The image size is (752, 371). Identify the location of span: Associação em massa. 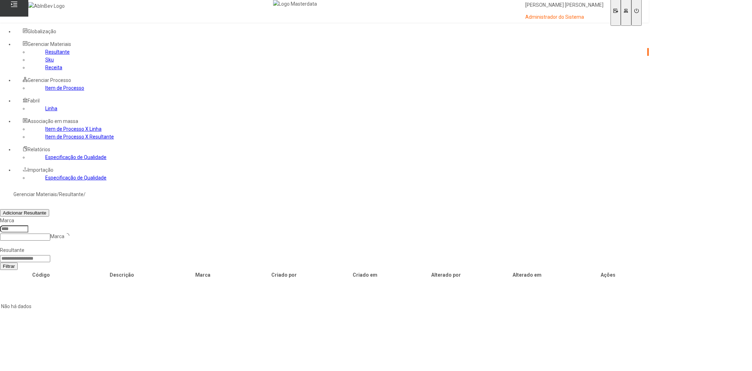
(53, 121).